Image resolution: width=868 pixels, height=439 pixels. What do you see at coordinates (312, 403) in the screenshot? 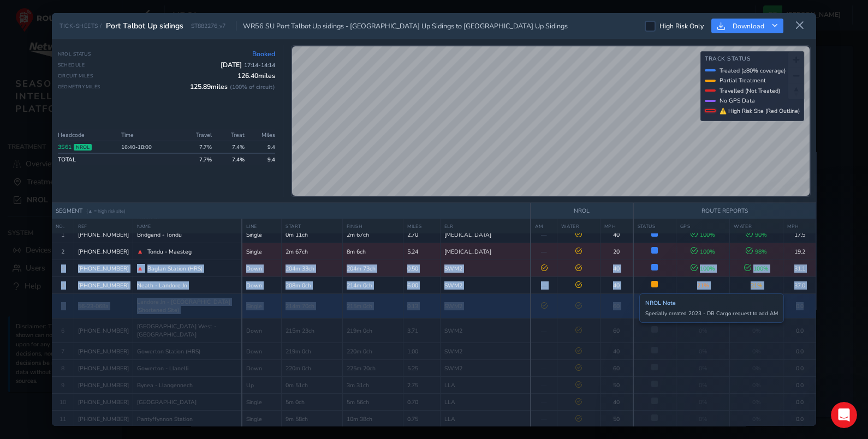
I see `td: 5m 0ch` at bounding box center [312, 403].